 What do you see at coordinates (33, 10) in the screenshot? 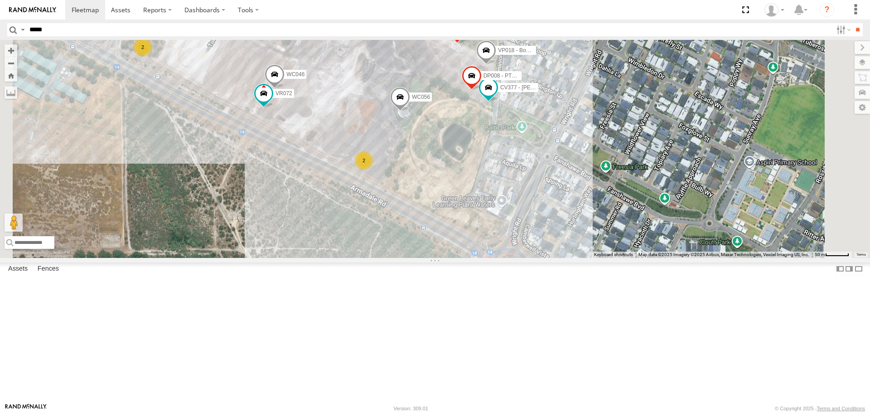
I see `img: rand-logo.svg` at bounding box center [33, 10].